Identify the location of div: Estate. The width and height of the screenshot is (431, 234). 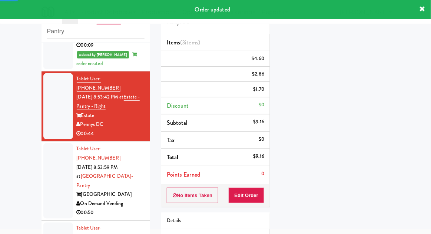
(110, 116).